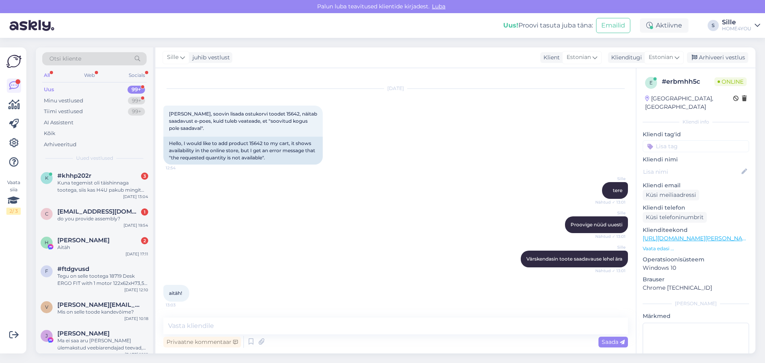 The width and height of the screenshot is (765, 363). I want to click on div: Kõik, so click(49, 133).